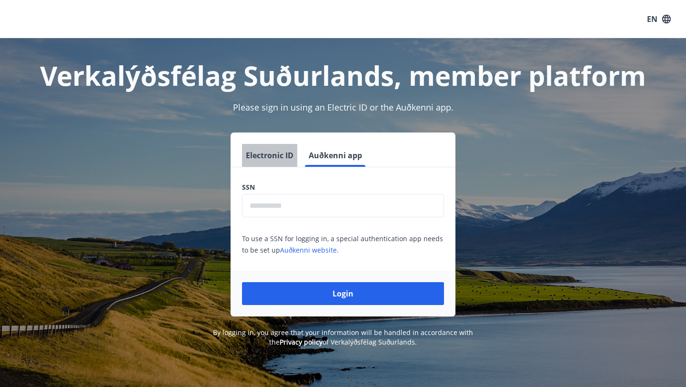  Describe the element at coordinates (343, 107) in the screenshot. I see `span: Please sign in using an Electric ID or the Auðkenni app.` at that location.